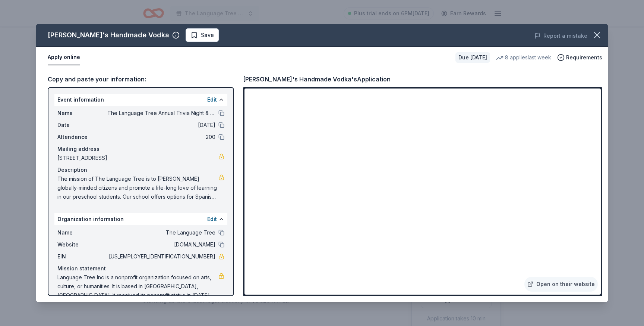 The height and width of the screenshot is (326, 644). What do you see at coordinates (141, 268) in the screenshot?
I see `div: Mission statement` at bounding box center [141, 268].